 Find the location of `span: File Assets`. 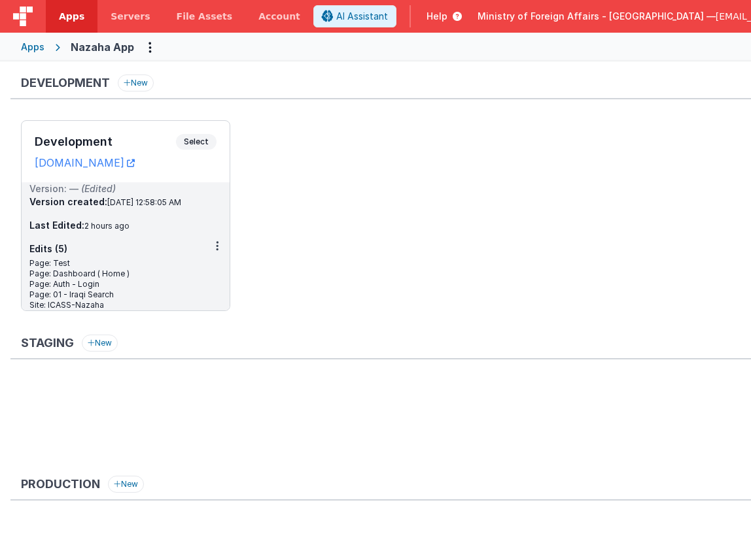

span: File Assets is located at coordinates (204, 16).